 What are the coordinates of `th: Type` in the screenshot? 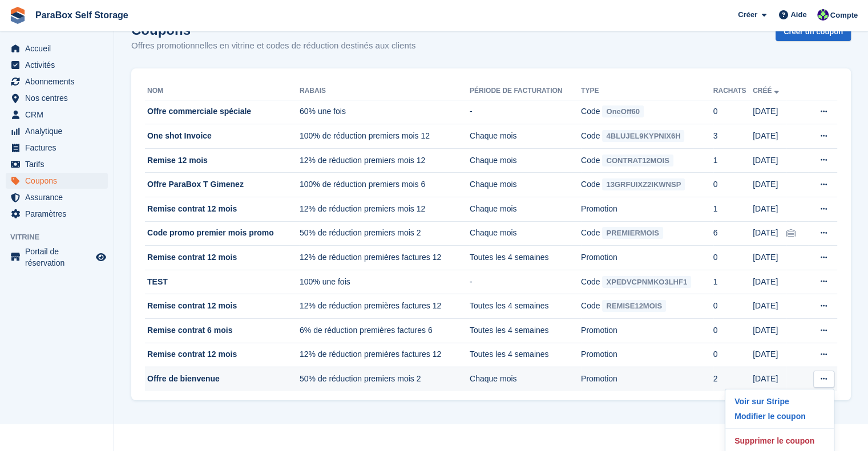 It's located at (647, 91).